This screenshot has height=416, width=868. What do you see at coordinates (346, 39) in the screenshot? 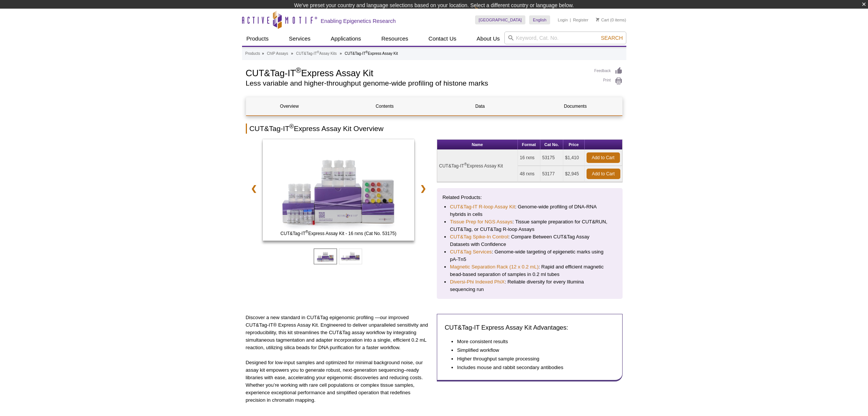
I see `a: Applications` at bounding box center [346, 39].